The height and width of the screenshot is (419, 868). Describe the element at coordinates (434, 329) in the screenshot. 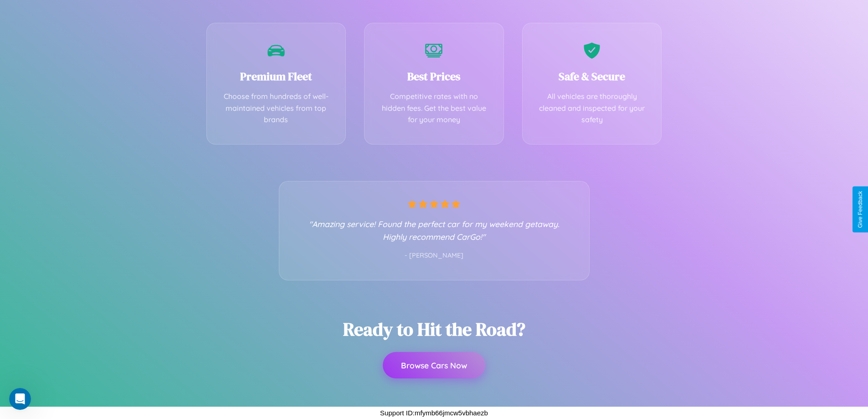

I see `h2: Ready to Hit the Road?` at that location.